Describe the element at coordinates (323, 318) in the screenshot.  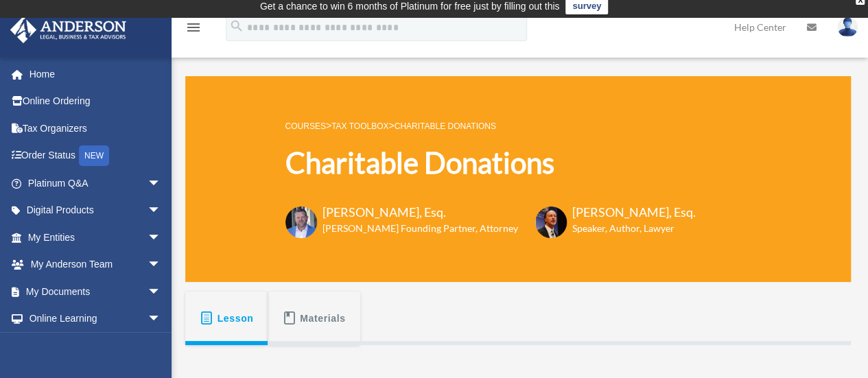
I see `span: Materials` at that location.